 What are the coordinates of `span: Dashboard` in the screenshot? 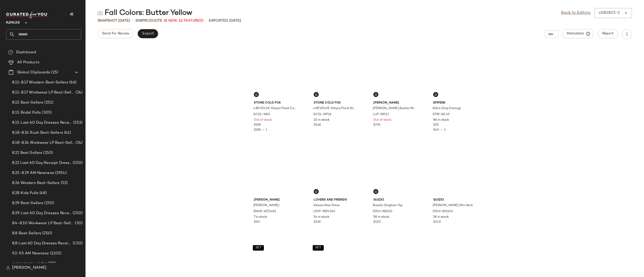 It's located at (26, 52).